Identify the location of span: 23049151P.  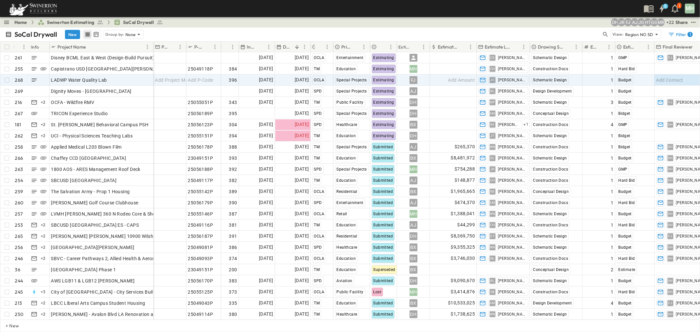
(200, 158).